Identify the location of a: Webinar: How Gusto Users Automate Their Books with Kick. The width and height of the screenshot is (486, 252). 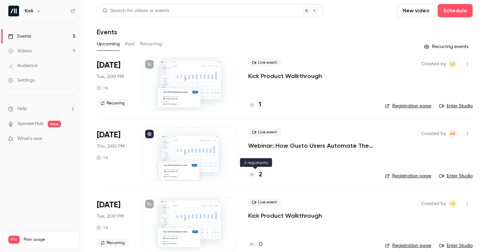
(311, 146).